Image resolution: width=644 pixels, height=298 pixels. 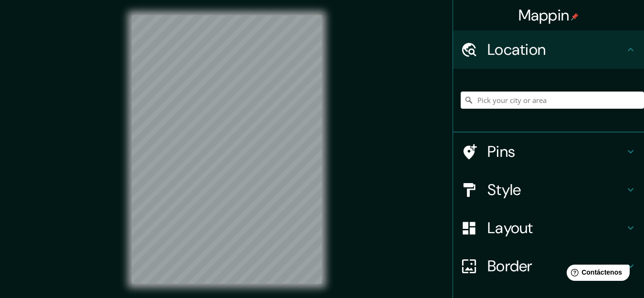 I want to click on h4: Mappin, so click(x=549, y=15).